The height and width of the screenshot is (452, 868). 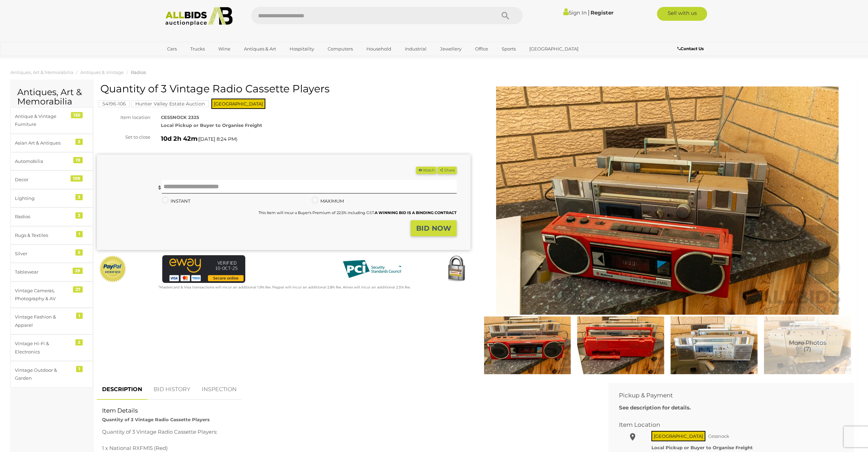 What do you see at coordinates (52, 161) in the screenshot?
I see `a: Automobilia 19` at bounding box center [52, 161].